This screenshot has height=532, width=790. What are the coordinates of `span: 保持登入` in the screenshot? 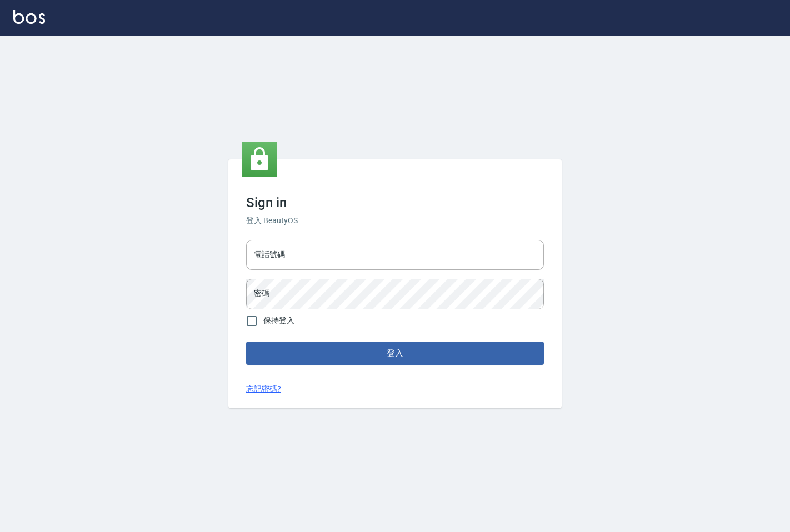 It's located at (279, 320).